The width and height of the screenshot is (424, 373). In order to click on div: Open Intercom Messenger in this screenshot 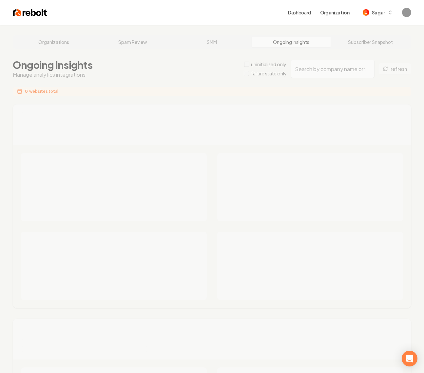, I will do `click(410, 359)`.